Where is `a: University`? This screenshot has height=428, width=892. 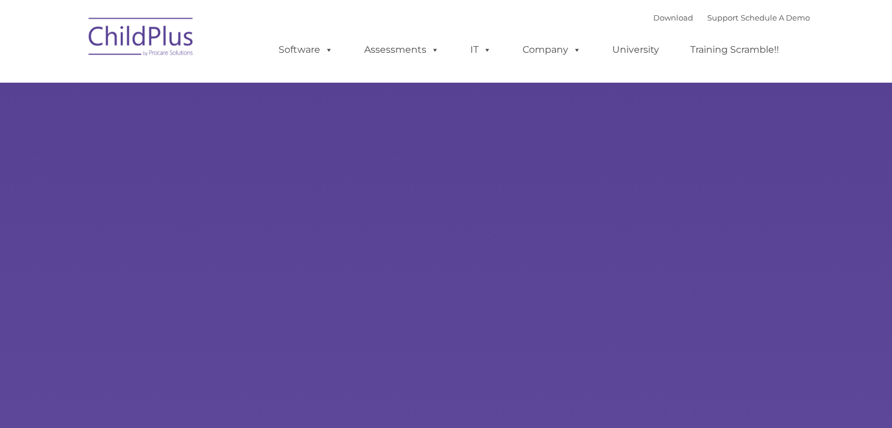 a: University is located at coordinates (636, 50).